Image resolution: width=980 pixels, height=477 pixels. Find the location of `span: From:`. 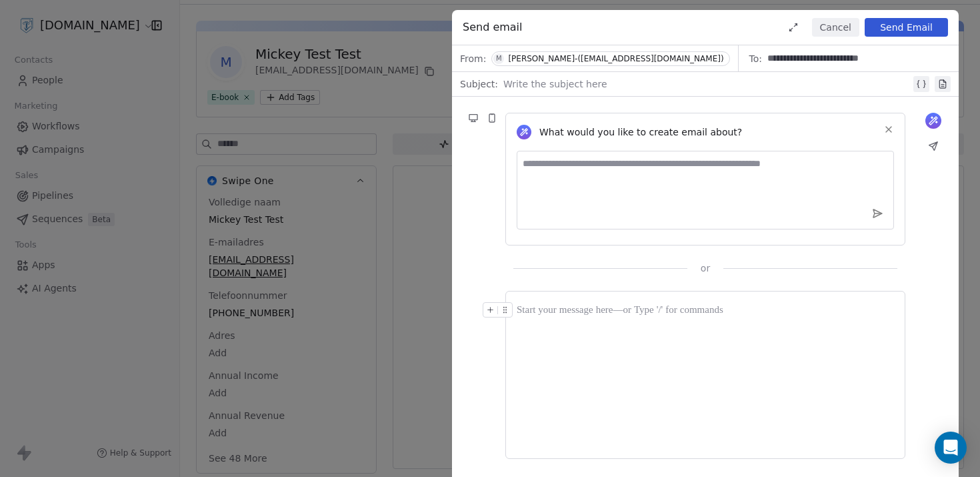

span: From: is located at coordinates (472, 59).